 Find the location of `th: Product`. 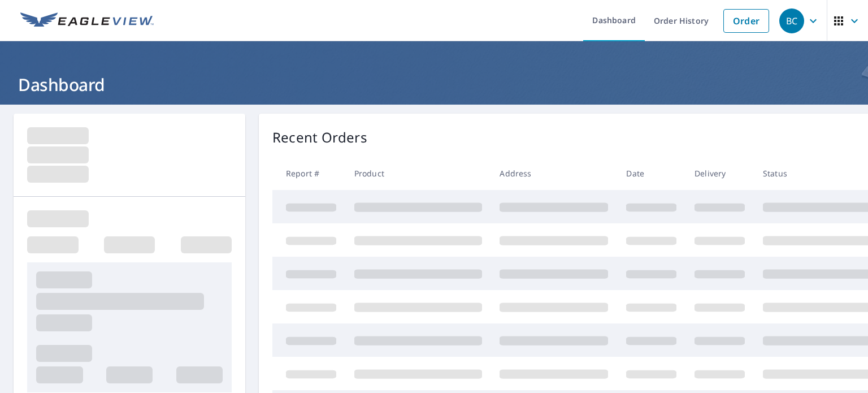

th: Product is located at coordinates (418, 173).